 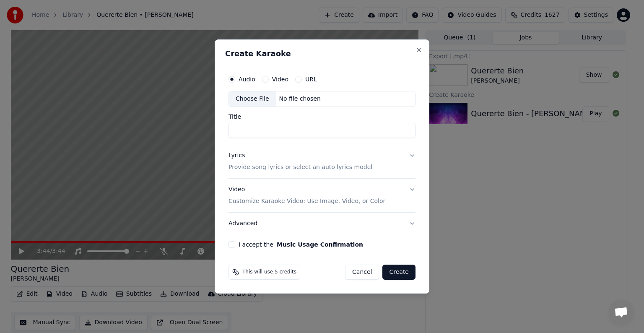 I want to click on label: URL, so click(x=311, y=79).